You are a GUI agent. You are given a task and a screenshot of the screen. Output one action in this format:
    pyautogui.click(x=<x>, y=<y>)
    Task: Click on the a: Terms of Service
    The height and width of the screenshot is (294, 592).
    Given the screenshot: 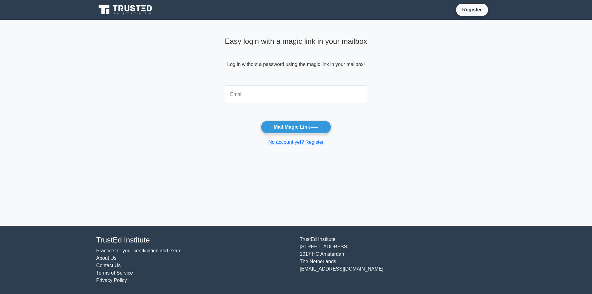 What is the action you would take?
    pyautogui.click(x=114, y=273)
    